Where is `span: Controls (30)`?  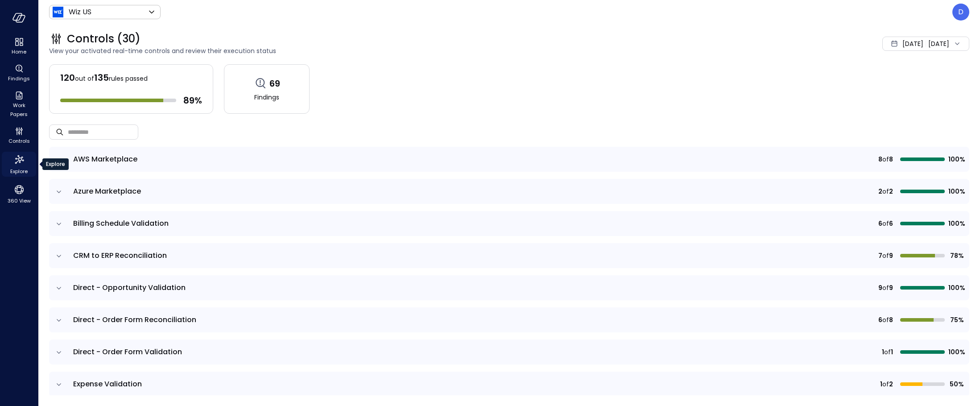 span: Controls (30) is located at coordinates (103, 39).